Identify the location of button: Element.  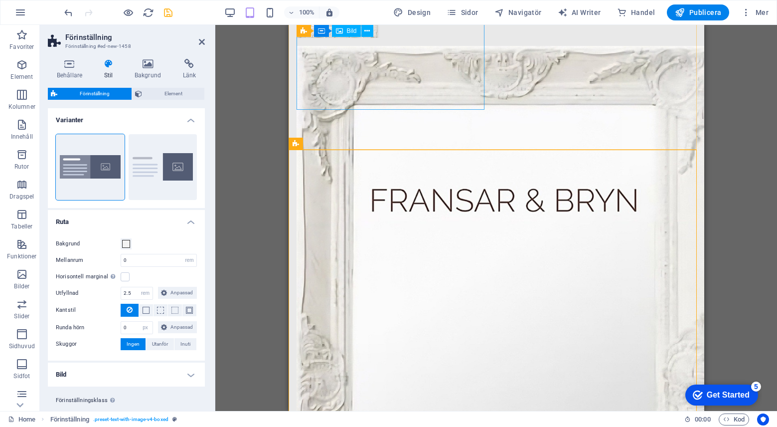
(168, 94).